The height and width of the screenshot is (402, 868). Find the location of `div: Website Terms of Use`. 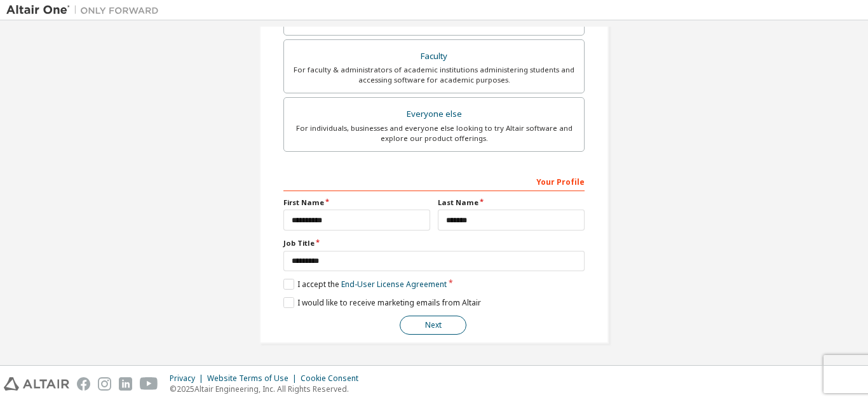

div: Website Terms of Use is located at coordinates (254, 378).